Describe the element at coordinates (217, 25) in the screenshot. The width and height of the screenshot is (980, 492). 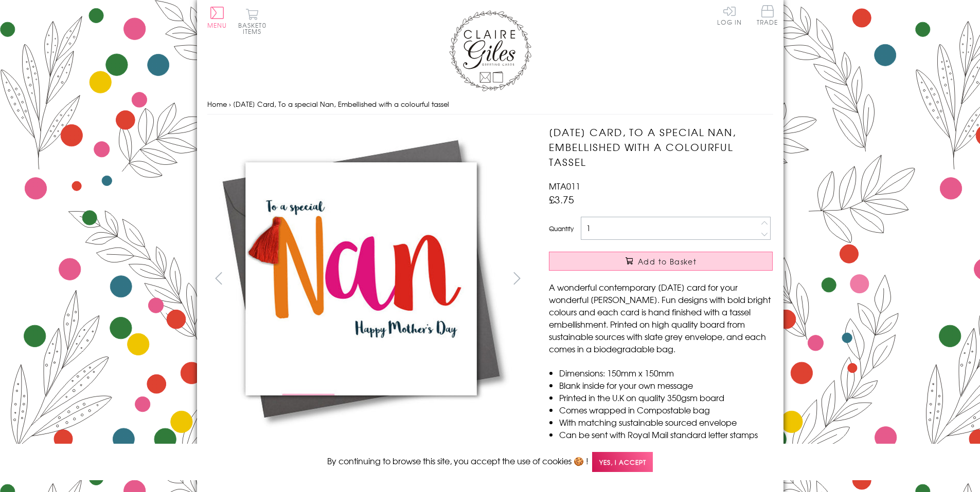
I see `span: Menu` at that location.